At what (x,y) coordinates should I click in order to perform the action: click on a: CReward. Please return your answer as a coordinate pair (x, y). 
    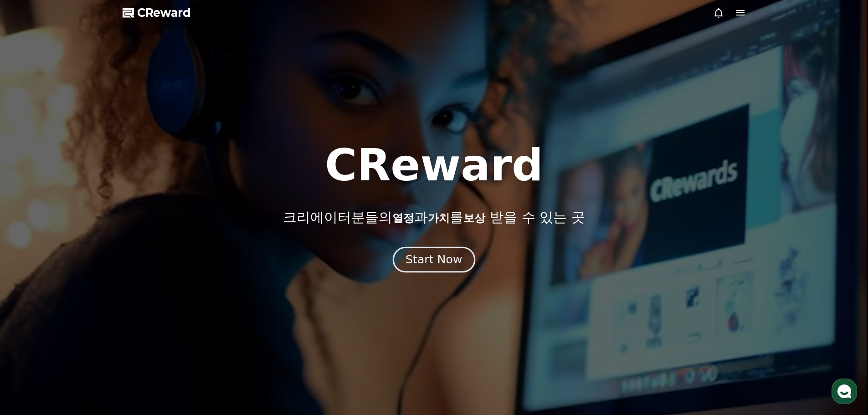
    Looking at the image, I should click on (157, 12).